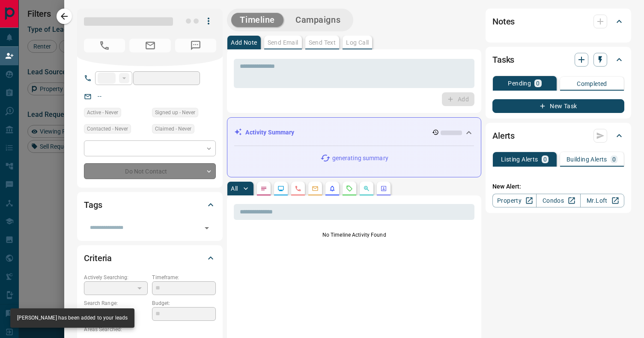 The height and width of the screenshot is (338, 644). What do you see at coordinates (150, 329) in the screenshot?
I see `p: Areas Searched:` at bounding box center [150, 329].